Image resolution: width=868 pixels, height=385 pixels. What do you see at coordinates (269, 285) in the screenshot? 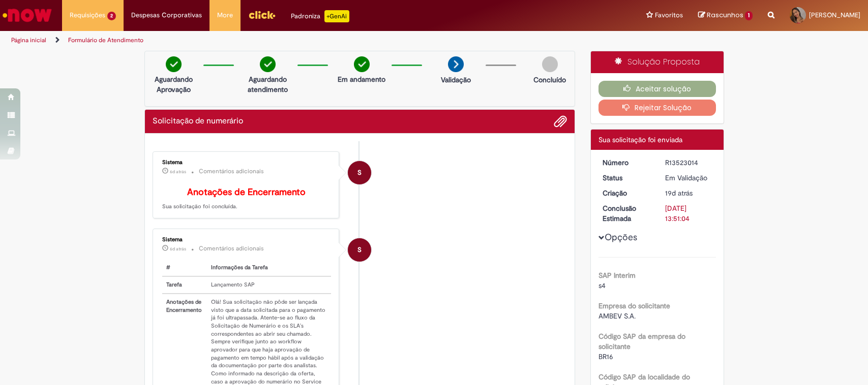
I see `td: Lançamento SAP` at bounding box center [269, 285].